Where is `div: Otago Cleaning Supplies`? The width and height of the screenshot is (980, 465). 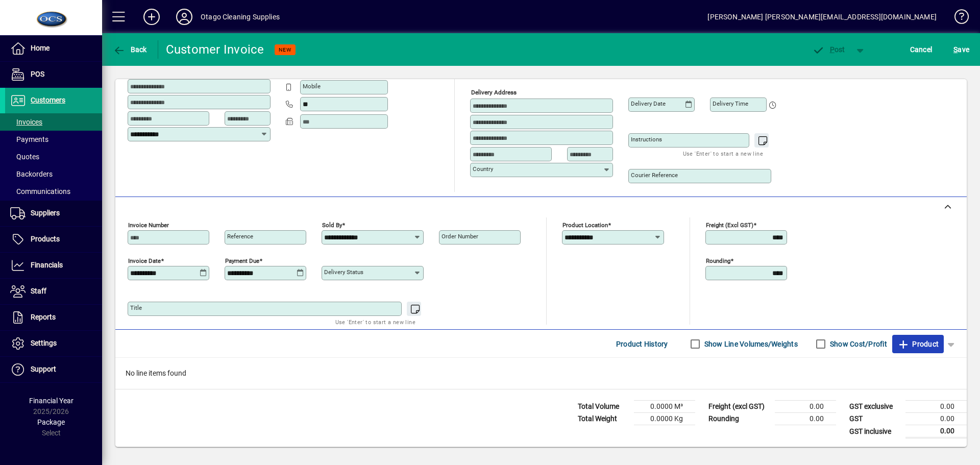 div: Otago Cleaning Supplies is located at coordinates (240, 17).